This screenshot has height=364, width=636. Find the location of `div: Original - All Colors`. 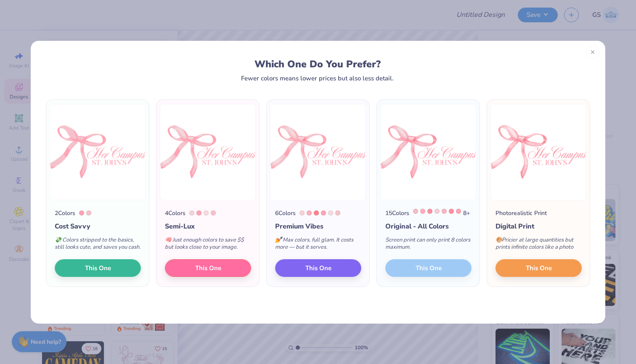

div: Original - All Colors is located at coordinates (428, 226).